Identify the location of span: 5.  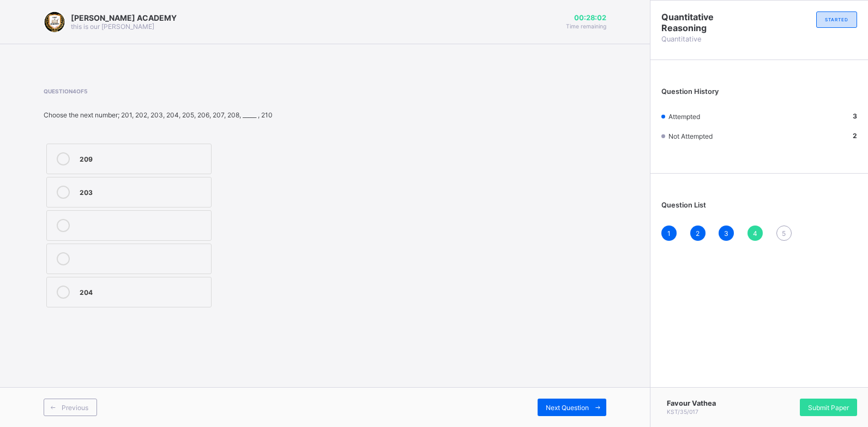
(784, 233).